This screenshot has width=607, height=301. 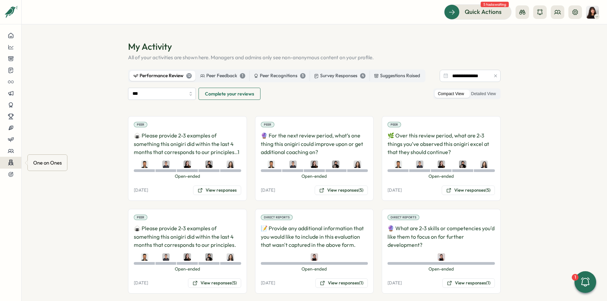 What do you see at coordinates (217, 190) in the screenshot?
I see `button: View responses` at bounding box center [217, 190].